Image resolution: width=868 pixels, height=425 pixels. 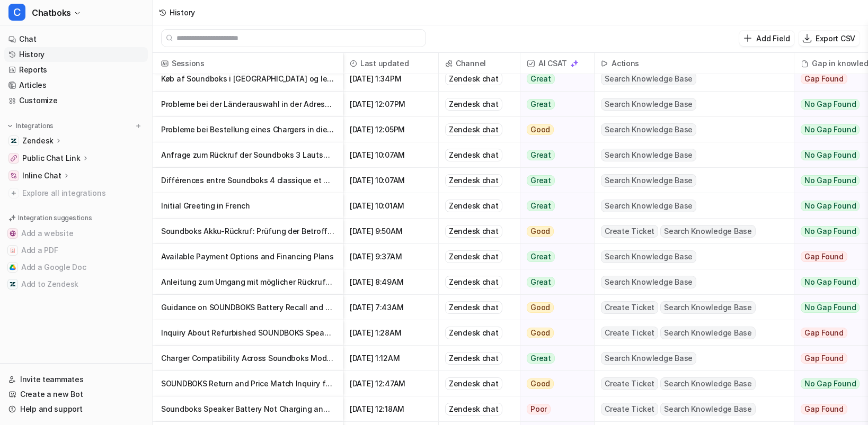 I want to click on p: Public Chat Link, so click(x=51, y=158).